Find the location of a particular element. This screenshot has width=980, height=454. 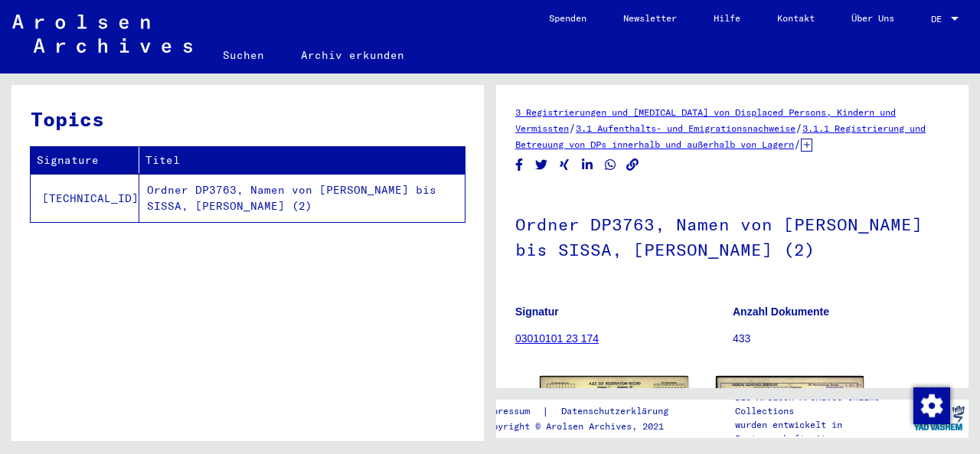

a: Suchen is located at coordinates (244, 55).